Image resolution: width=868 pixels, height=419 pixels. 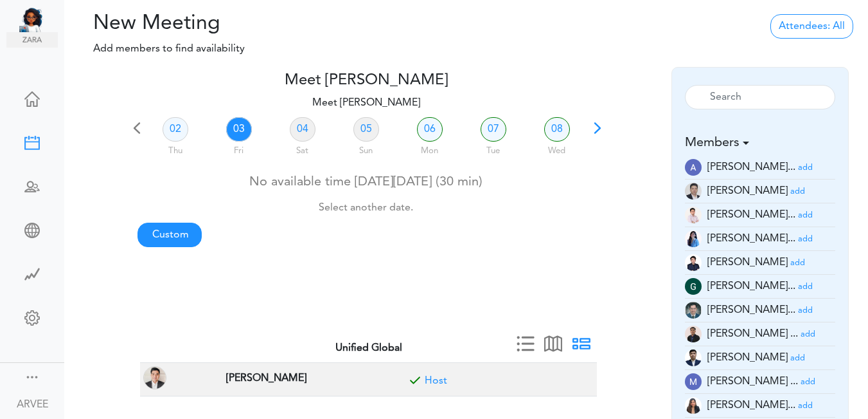 What do you see at coordinates (32, 39) in the screenshot?
I see `img: zara.png` at bounding box center [32, 39].